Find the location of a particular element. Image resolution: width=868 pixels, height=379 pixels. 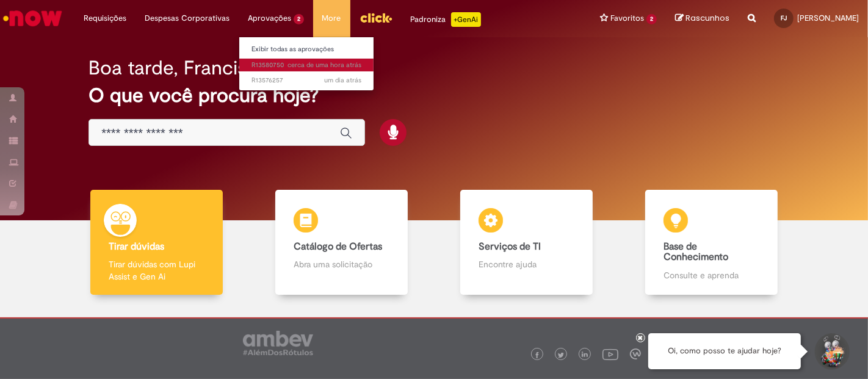

p: Tirar dúvidas com Lupi Assist e Gen Ai is located at coordinates (156, 270).